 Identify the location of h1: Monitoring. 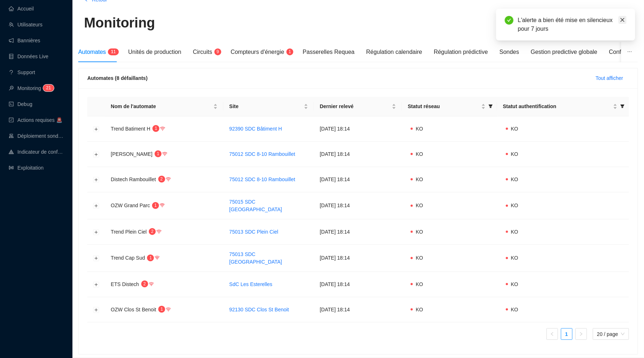
(119, 23).